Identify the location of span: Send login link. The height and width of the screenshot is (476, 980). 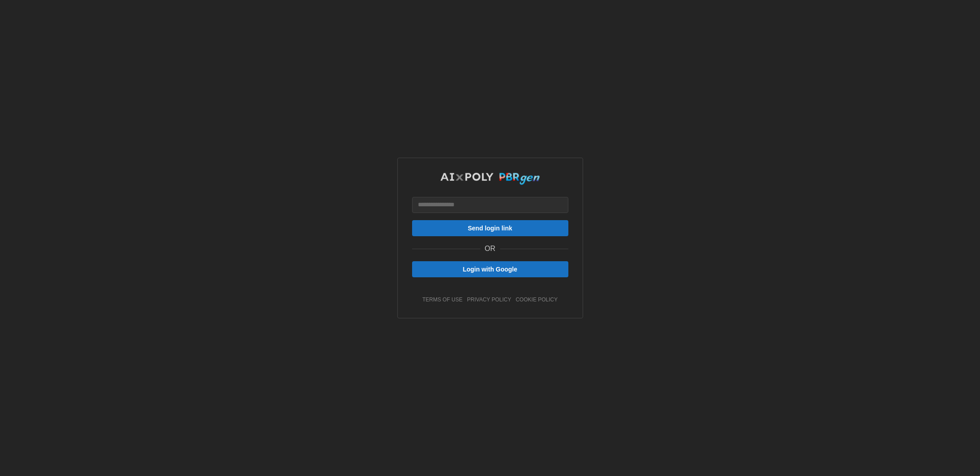
(490, 228).